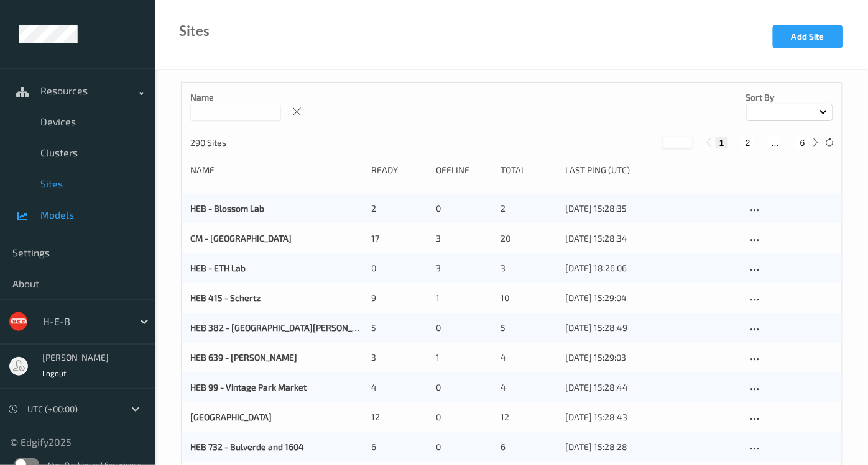  Describe the element at coordinates (399, 170) in the screenshot. I see `div: Ready` at that location.